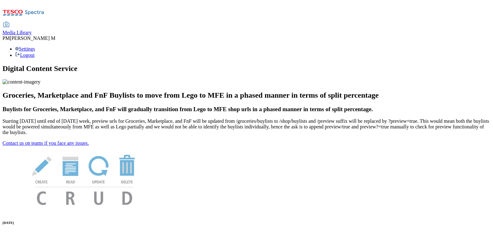 The image size is (493, 233). What do you see at coordinates (46, 143) in the screenshot?
I see `a: Contact us on teams if you face any issues.` at bounding box center [46, 143].